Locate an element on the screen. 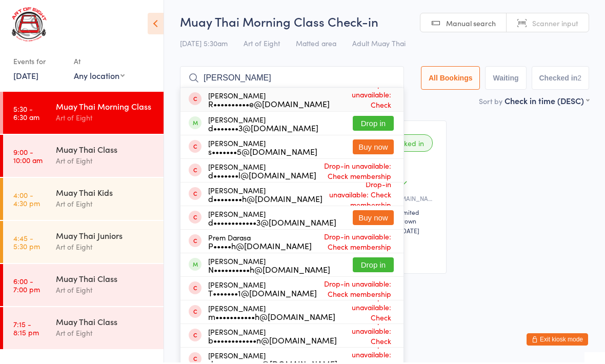  time: 7:15 - 8:15 pm is located at coordinates (26, 329).